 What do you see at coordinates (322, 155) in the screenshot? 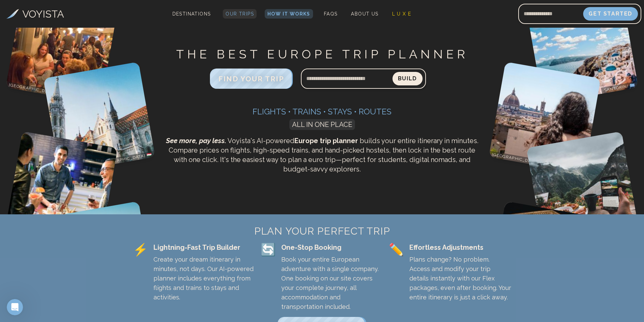
I see `p: Voyista's AI-powered builds your entire itinerary in minutes. Compare prices on flights, high-spe...` at bounding box center [322, 155].